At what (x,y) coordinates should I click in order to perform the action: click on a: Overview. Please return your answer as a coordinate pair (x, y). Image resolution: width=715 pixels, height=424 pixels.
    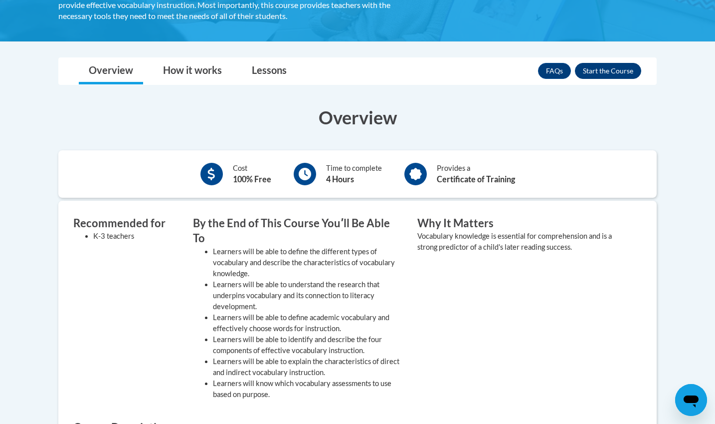
    Looking at the image, I should click on (111, 71).